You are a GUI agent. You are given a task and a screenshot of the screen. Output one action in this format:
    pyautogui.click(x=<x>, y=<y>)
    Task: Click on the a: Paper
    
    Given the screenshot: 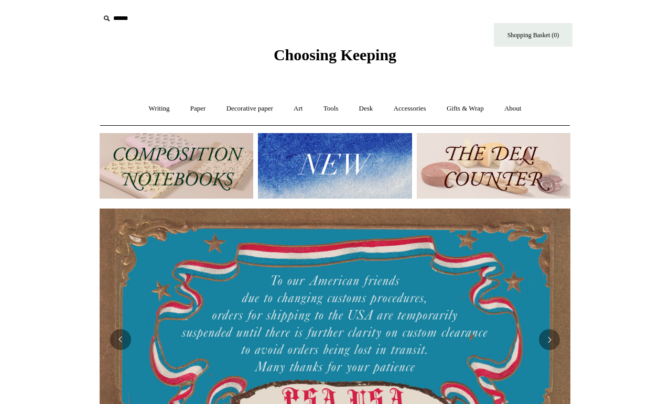 What is the action you would take?
    pyautogui.click(x=198, y=108)
    